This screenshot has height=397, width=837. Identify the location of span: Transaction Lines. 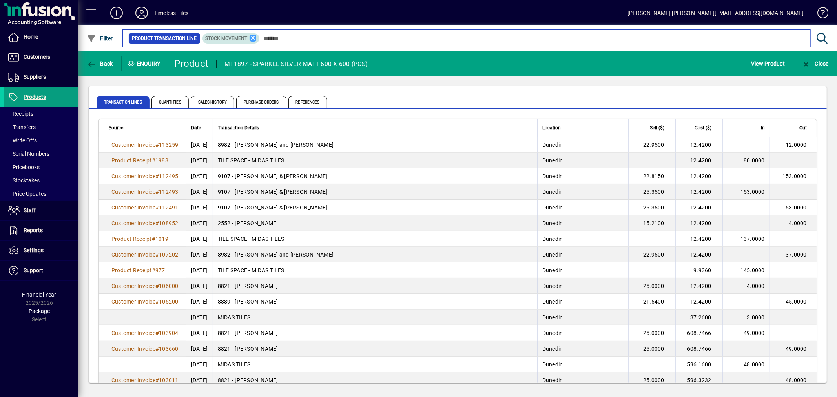
(123, 102).